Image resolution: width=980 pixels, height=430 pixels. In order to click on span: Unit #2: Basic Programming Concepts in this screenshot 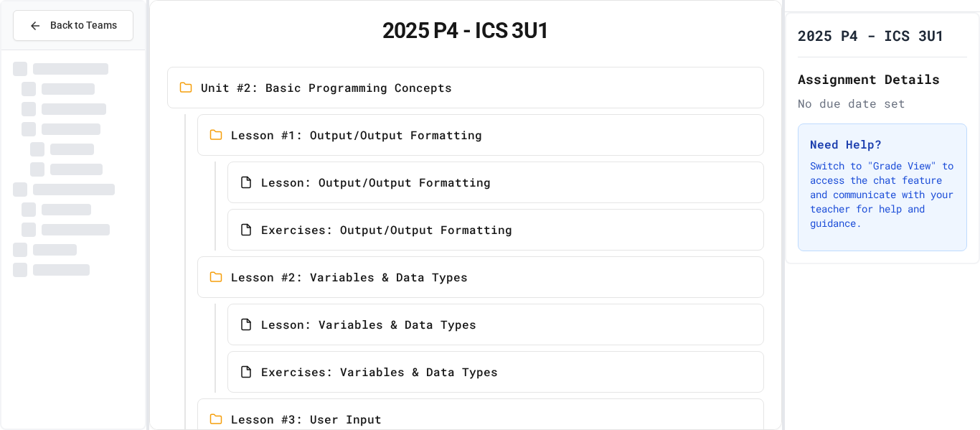, I will do `click(326, 88)`.